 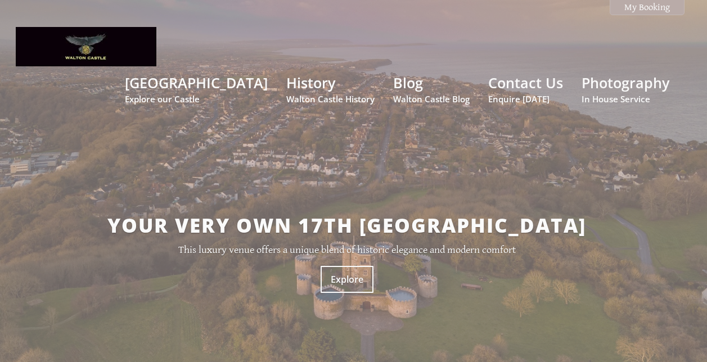 What do you see at coordinates (330, 99) in the screenshot?
I see `small: Walton Castle History` at bounding box center [330, 99].